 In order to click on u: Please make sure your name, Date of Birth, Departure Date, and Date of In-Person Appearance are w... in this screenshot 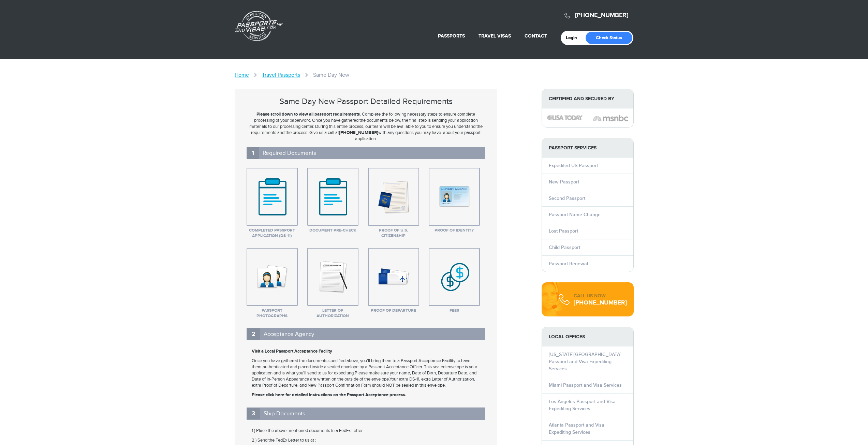, I will do `click(364, 376)`.